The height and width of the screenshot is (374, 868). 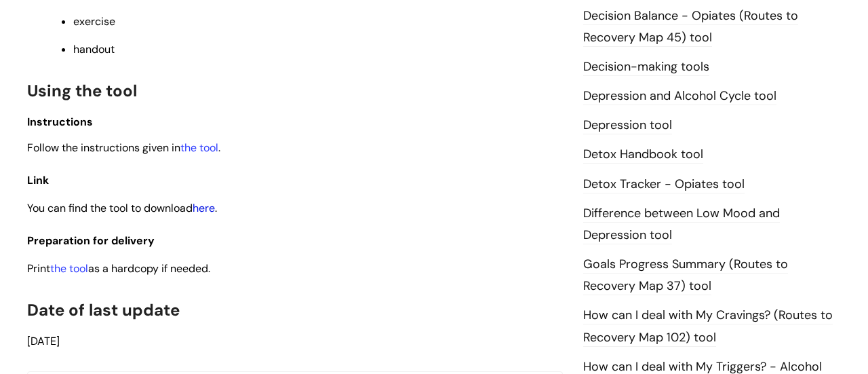 I want to click on span: Using the tool, so click(x=82, y=90).